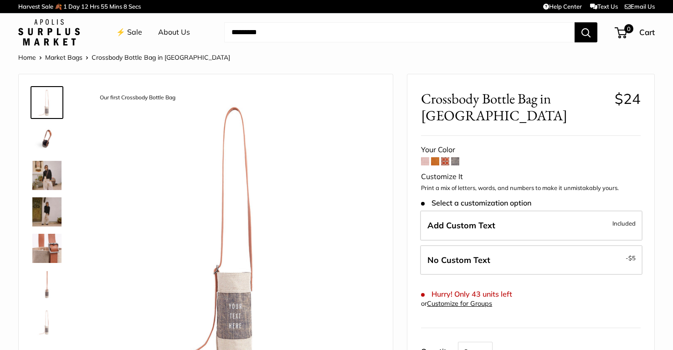  What do you see at coordinates (47, 103) in the screenshot?
I see `a: description_Our first Crossbody Bottle Bag` at bounding box center [47, 103].